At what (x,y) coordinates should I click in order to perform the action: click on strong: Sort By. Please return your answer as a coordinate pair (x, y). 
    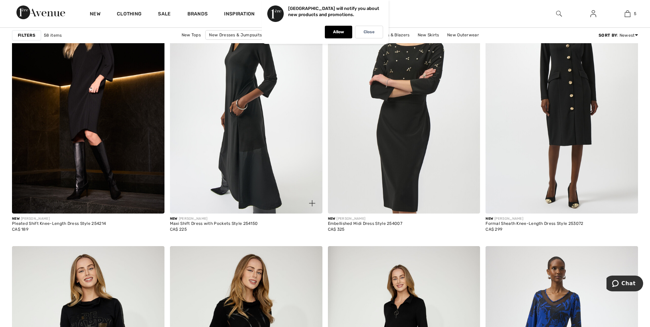
    Looking at the image, I should click on (608, 35).